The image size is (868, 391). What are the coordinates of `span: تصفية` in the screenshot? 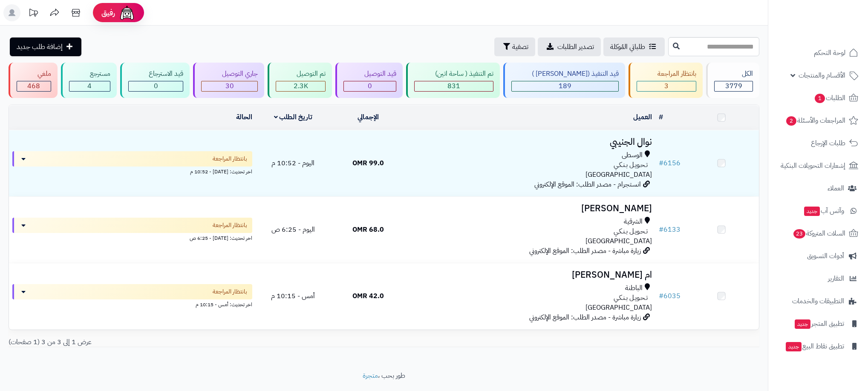 It's located at (520, 47).